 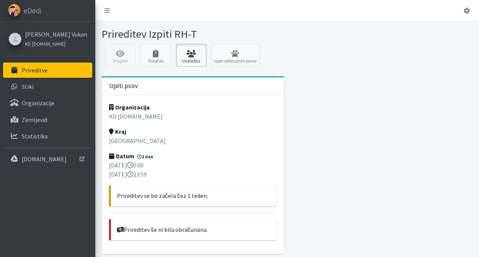 I want to click on img: eDedi, so click(x=14, y=10).